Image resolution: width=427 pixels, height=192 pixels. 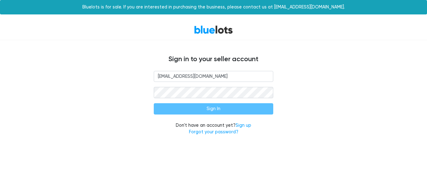 What do you see at coordinates (243, 125) in the screenshot?
I see `a: Sign up` at bounding box center [243, 125].